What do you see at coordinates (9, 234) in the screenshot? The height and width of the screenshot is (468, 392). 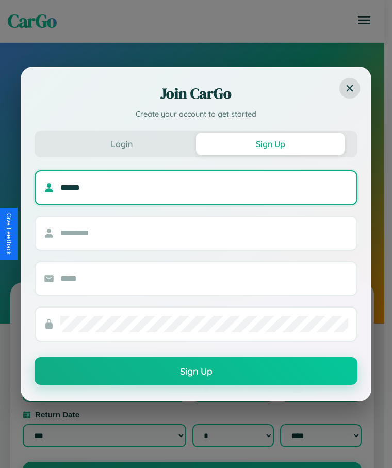 I see `div: Give Feedback` at bounding box center [9, 234].